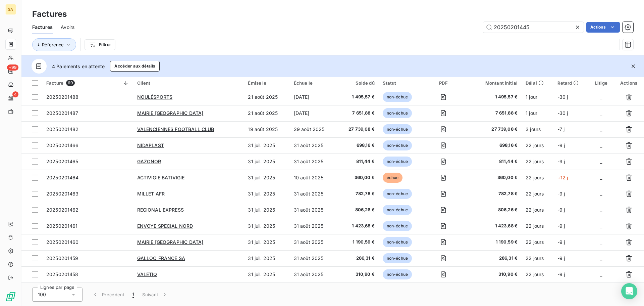 Image resolution: width=644 pixels, height=306 pixels. I want to click on span: VALENCIENNES FOOTBALL CLUB, so click(175, 129).